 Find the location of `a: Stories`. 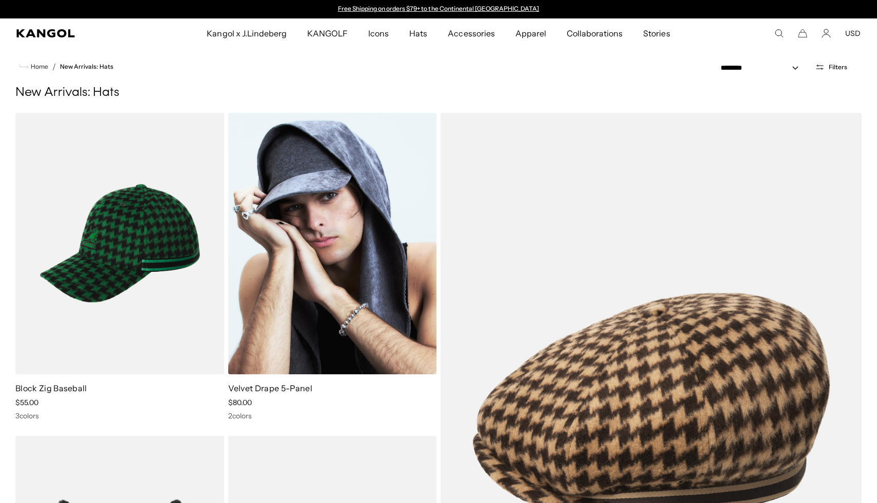

a: Stories is located at coordinates (657, 33).